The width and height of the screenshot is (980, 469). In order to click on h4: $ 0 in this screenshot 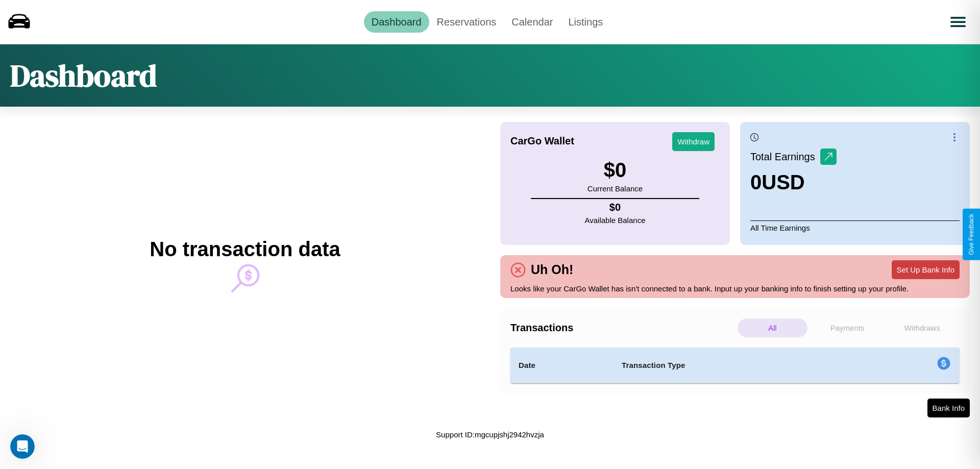, I will do `click(615, 207)`.